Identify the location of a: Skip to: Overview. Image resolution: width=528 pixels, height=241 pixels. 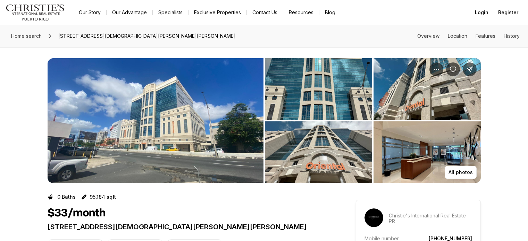
(428, 36).